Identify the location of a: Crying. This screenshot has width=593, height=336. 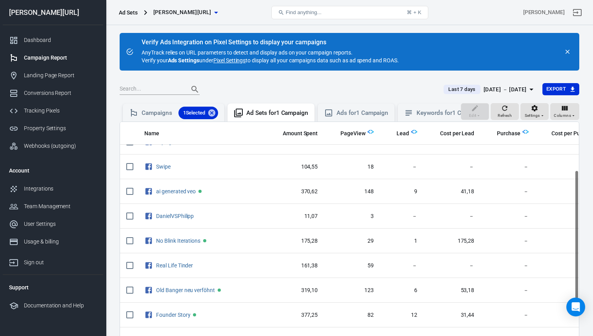
(164, 142).